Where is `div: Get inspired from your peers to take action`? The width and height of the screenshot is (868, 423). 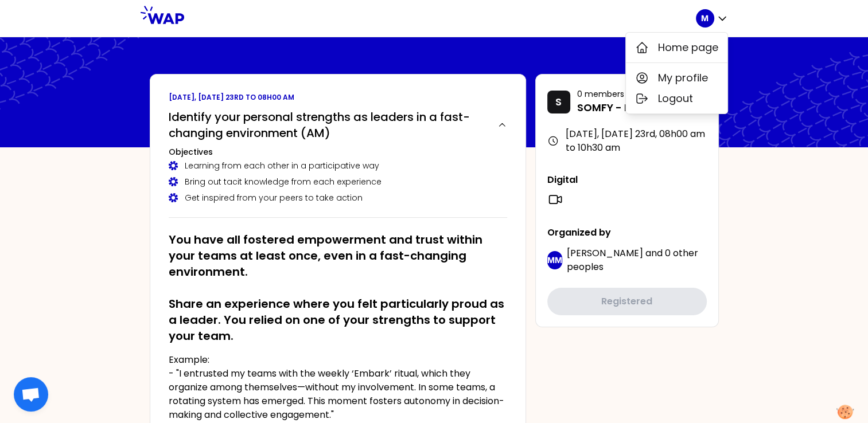
div: Get inspired from your peers to take action is located at coordinates (338, 198).